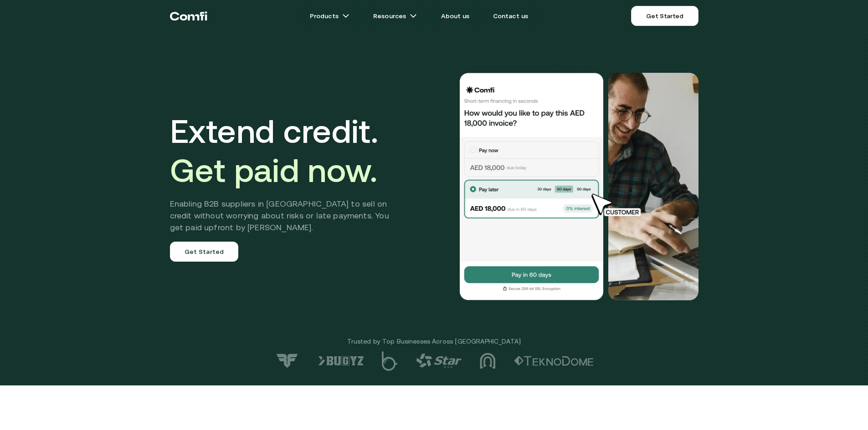 This screenshot has width=868, height=430. I want to click on img: logo-5, so click(389, 361).